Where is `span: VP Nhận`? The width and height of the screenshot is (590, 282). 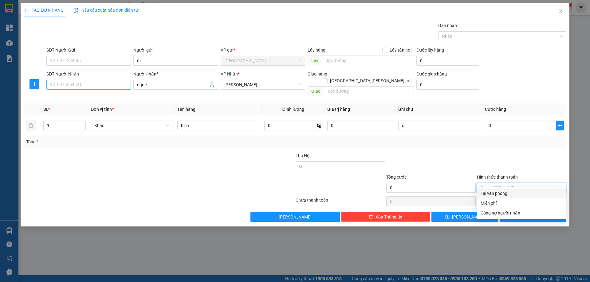 span: VP Nhận is located at coordinates (229, 74).